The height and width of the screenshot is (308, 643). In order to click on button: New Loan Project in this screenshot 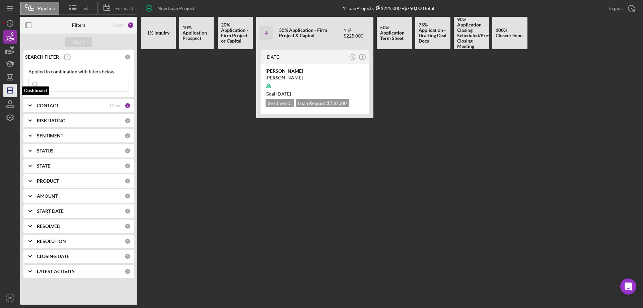, I will do `click(171, 8)`.